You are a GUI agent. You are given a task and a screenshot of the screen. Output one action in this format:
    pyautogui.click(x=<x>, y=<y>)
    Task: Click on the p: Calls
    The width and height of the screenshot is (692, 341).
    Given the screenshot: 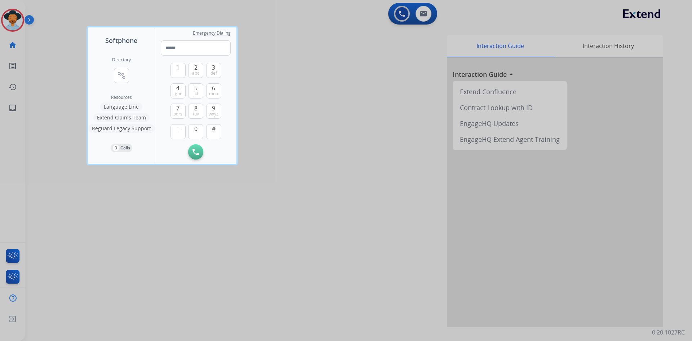 What is the action you would take?
    pyautogui.click(x=125, y=148)
    